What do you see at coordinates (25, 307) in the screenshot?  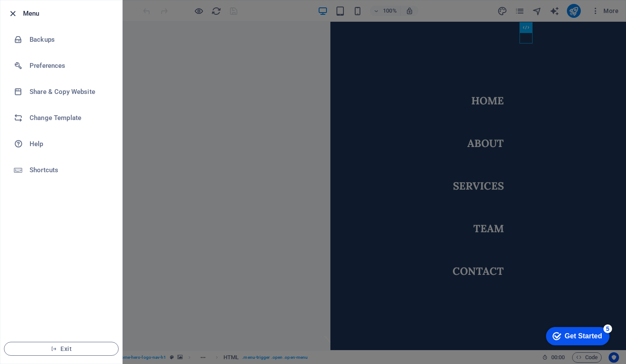 I see `button: 1` at bounding box center [25, 307].